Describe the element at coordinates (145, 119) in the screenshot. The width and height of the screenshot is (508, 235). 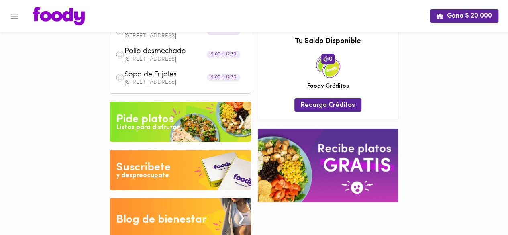
I see `div: Pide platos` at that location.